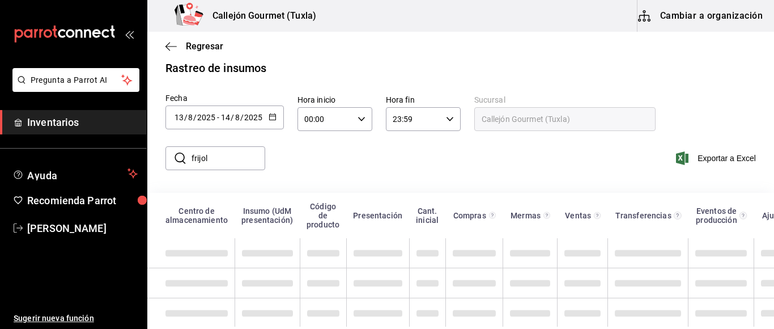 This screenshot has width=774, height=329. Describe the element at coordinates (323, 215) in the screenshot. I see `div: Código de producto` at that location.